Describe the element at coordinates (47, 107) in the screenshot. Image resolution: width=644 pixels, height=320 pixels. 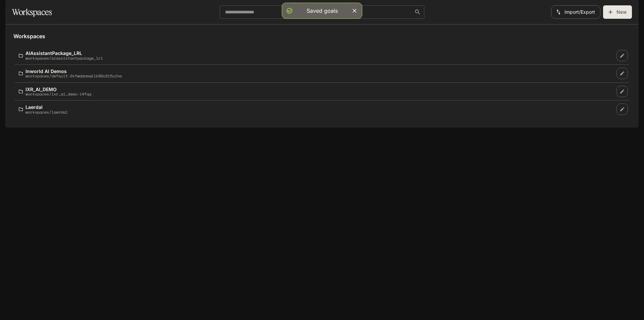
I see `p: Laerdal` at that location.